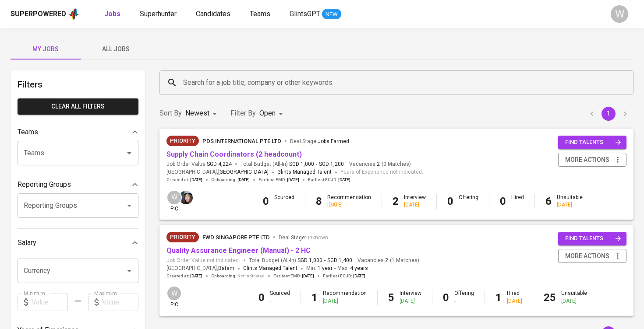  I want to click on p: Newest, so click(197, 113).